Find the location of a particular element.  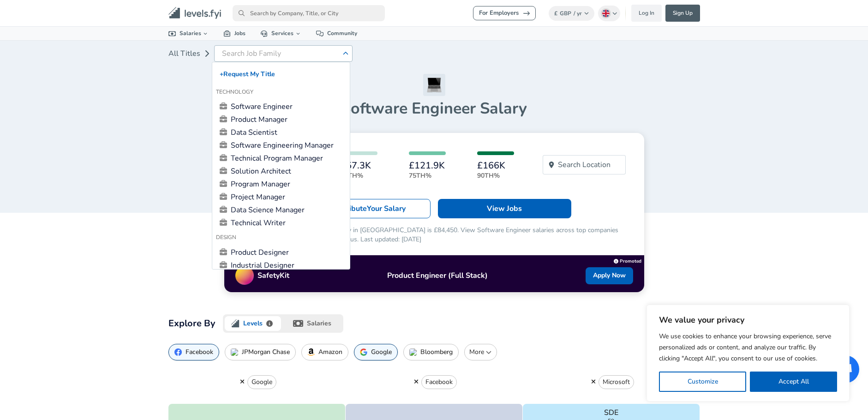

a: Jobs is located at coordinates (234, 33).